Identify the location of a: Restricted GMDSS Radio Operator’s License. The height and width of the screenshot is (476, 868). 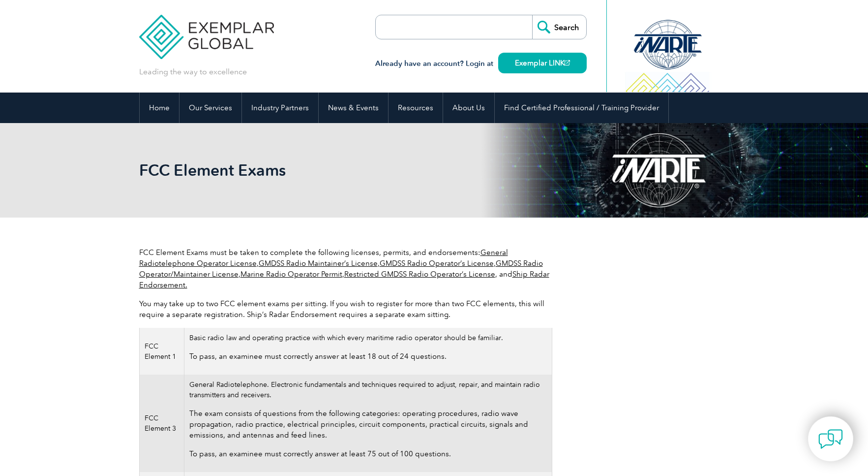
(420, 274).